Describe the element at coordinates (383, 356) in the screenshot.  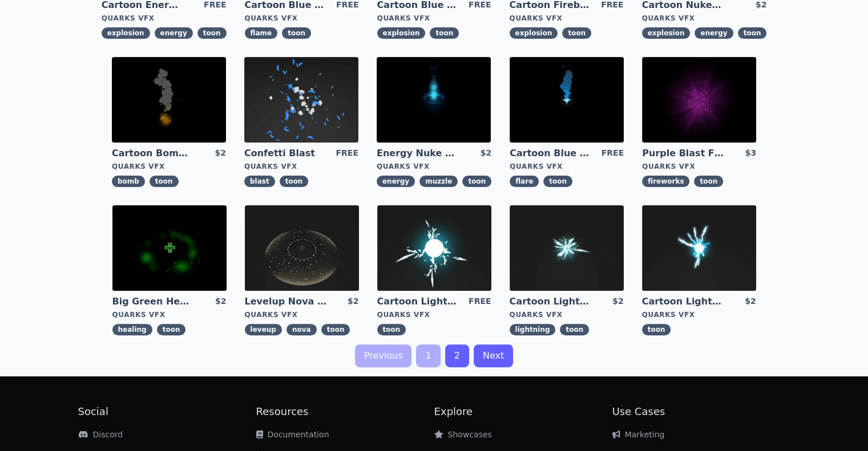
I see `a: Previous` at that location.